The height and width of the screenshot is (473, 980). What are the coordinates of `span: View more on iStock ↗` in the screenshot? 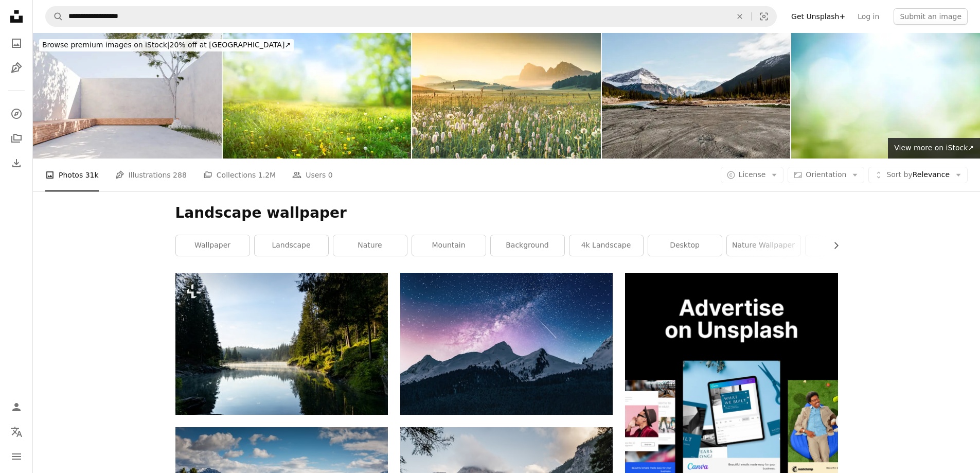 It's located at (934, 148).